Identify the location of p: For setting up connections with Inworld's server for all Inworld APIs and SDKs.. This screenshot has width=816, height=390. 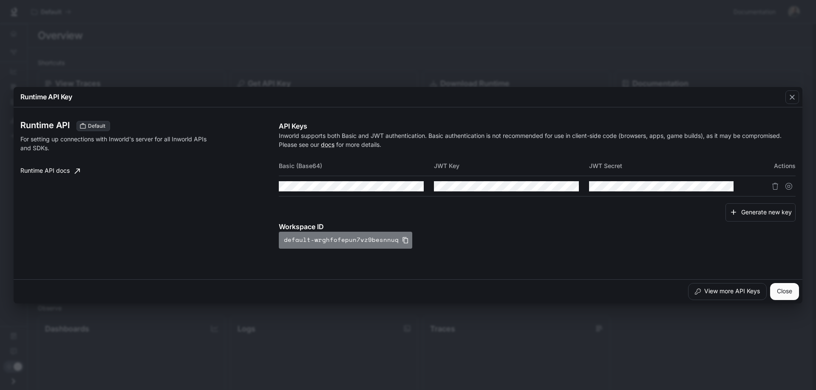
(115, 144).